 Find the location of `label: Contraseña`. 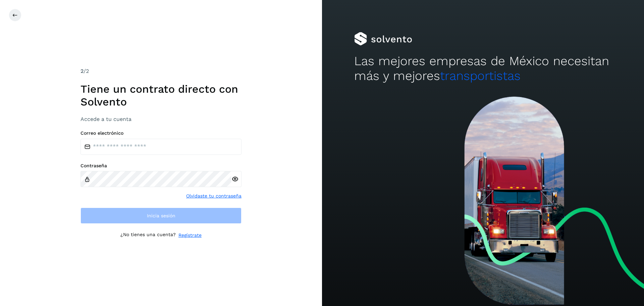

label: Contraseña is located at coordinates (161, 166).